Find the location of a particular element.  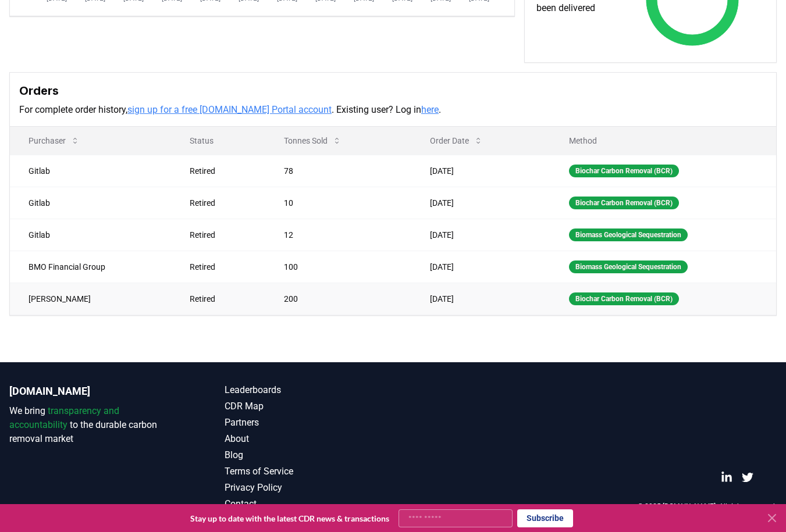

a: Twitter is located at coordinates (748, 478).